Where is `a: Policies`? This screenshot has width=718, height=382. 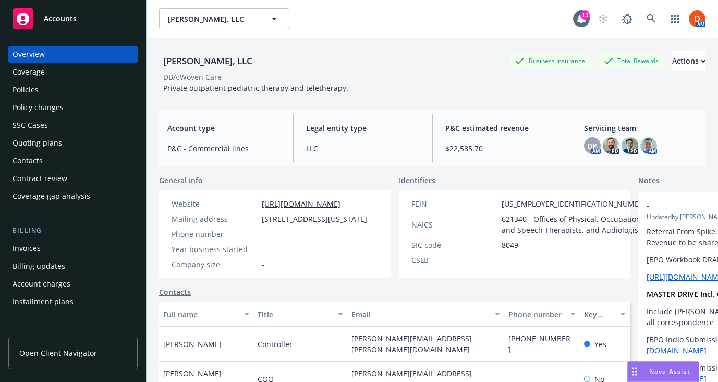
a: Policies is located at coordinates (73, 90).